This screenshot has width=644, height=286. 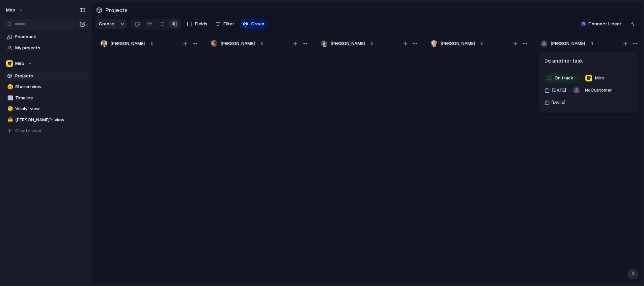 What do you see at coordinates (50, 48) in the screenshot?
I see `span: My projects` at bounding box center [50, 48].